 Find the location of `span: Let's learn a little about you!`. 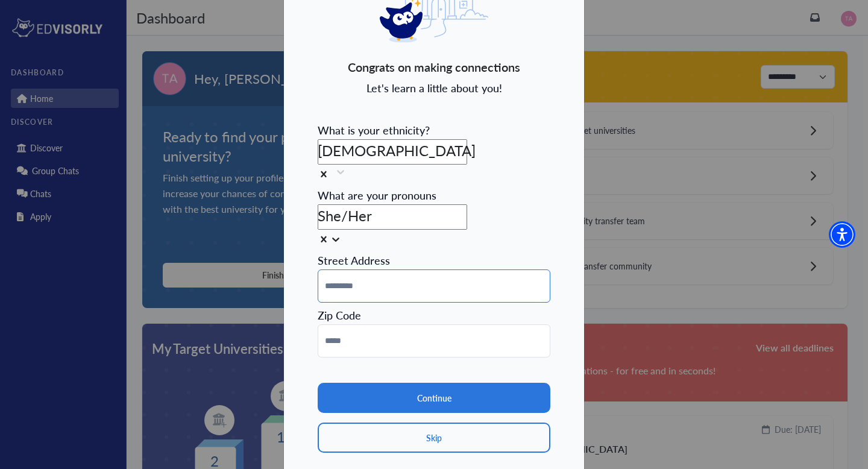

span: Let's learn a little about you! is located at coordinates (434, 88).